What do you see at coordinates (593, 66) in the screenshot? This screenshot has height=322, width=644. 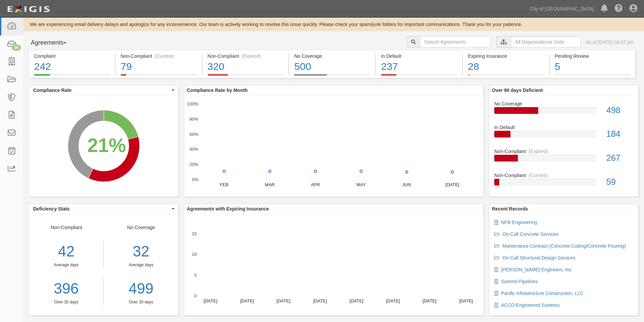 I see `div: 5` at bounding box center [593, 66].